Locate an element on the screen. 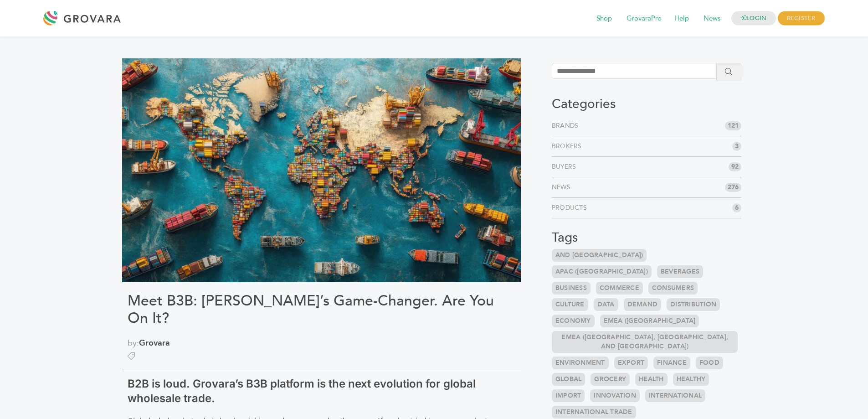  a: Shop is located at coordinates (604, 19).